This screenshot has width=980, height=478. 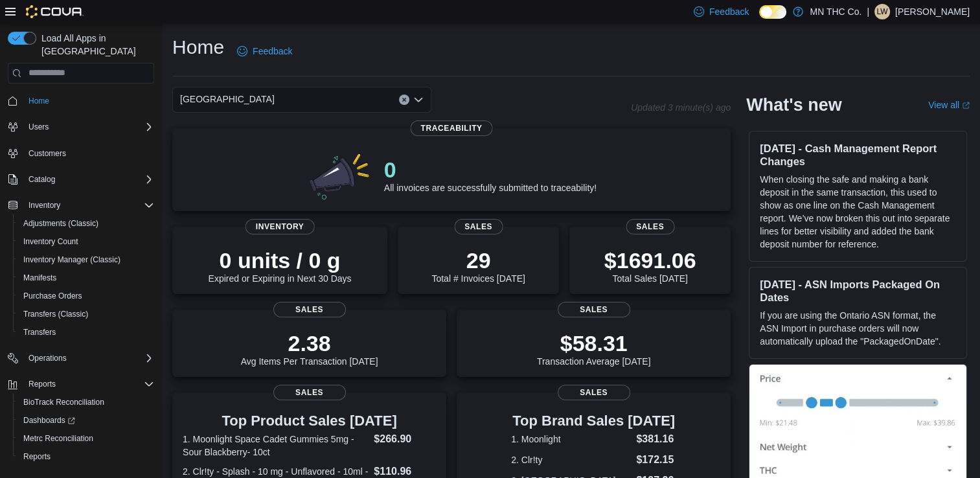 I want to click on span: Catalog, so click(x=89, y=179).